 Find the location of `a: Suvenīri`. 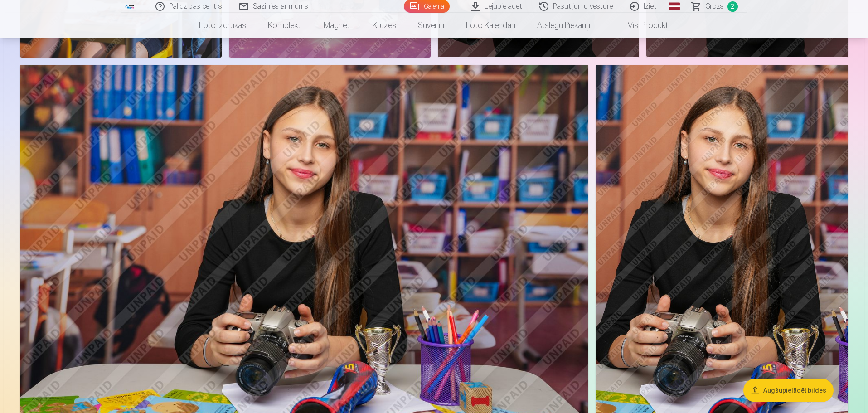

a: Suvenīri is located at coordinates (431, 26).